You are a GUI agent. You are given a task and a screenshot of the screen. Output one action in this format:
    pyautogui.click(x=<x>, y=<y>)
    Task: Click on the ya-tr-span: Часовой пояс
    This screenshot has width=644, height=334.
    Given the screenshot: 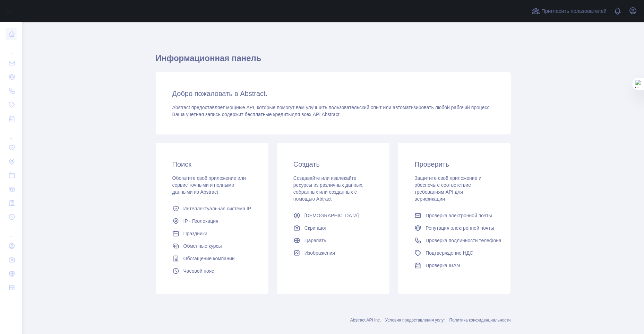 What is the action you would take?
    pyautogui.click(x=199, y=271)
    